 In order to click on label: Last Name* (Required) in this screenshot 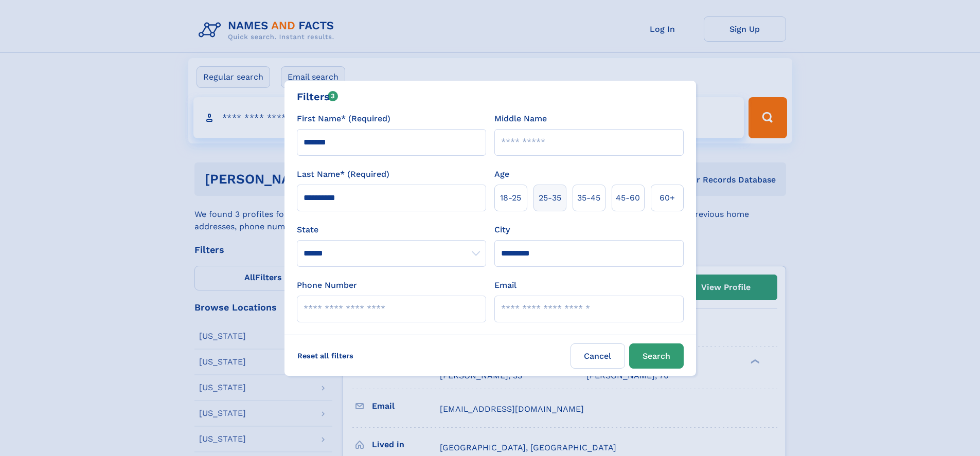, I will do `click(343, 175)`.